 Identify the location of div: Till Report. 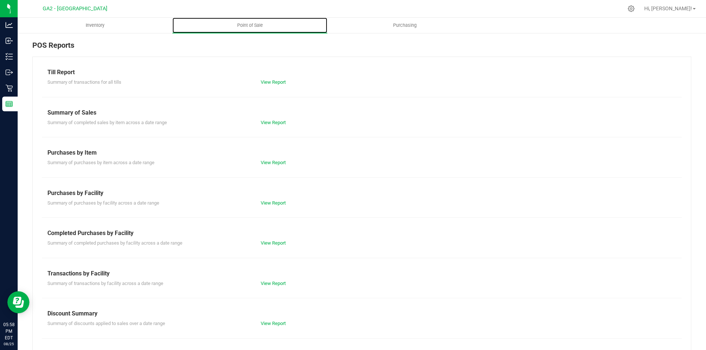
(362, 72).